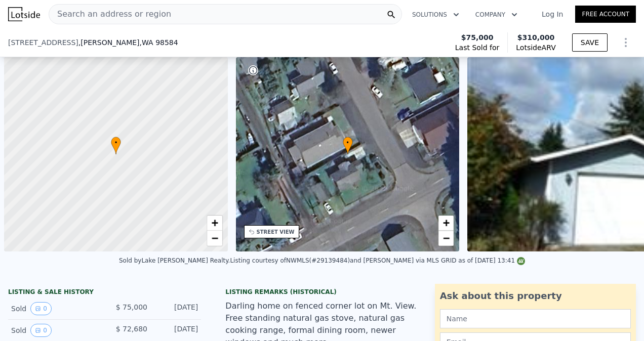  What do you see at coordinates (535, 296) in the screenshot?
I see `div: Ask about this property` at bounding box center [535, 296].